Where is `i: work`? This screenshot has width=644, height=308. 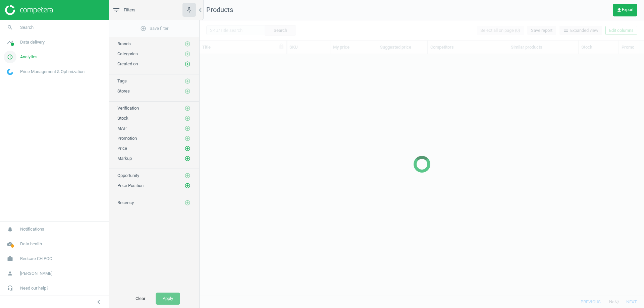
i: work is located at coordinates (10, 259).